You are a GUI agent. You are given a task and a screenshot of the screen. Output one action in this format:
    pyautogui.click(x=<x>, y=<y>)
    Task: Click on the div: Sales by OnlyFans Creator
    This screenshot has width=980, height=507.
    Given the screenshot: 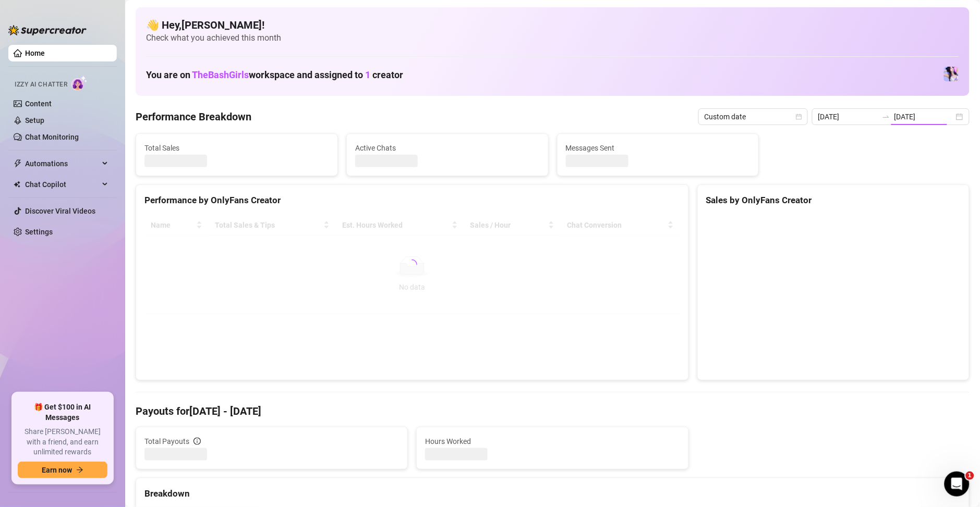 What is the action you would take?
    pyautogui.click(x=834, y=200)
    